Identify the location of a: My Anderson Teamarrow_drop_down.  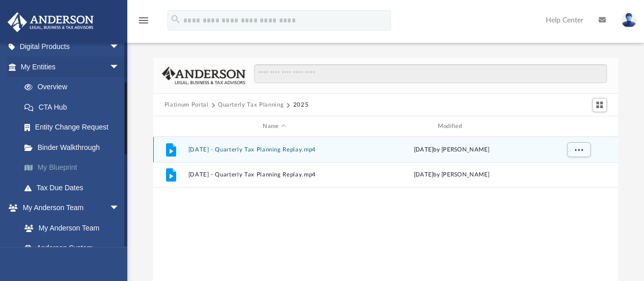
(68, 208).